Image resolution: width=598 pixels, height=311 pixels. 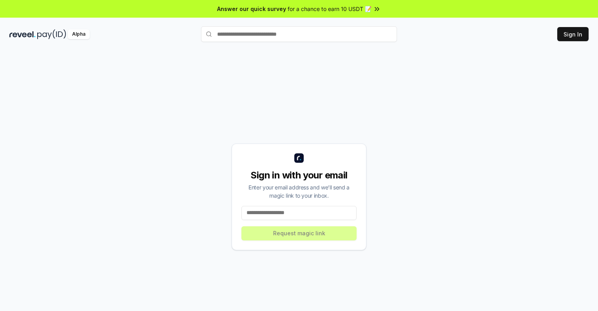 I want to click on button: Sign In, so click(x=573, y=34).